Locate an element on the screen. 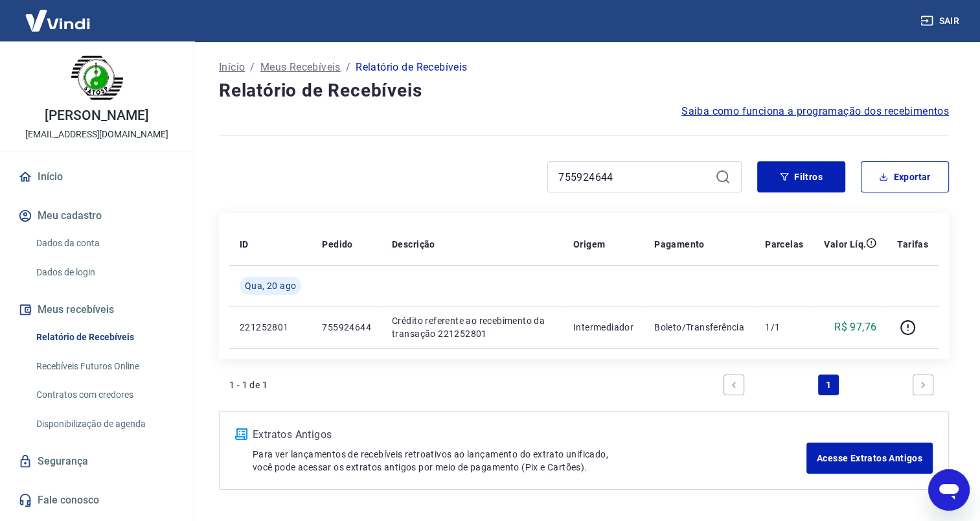 The height and width of the screenshot is (521, 980). a: Dados da conta is located at coordinates (104, 243).